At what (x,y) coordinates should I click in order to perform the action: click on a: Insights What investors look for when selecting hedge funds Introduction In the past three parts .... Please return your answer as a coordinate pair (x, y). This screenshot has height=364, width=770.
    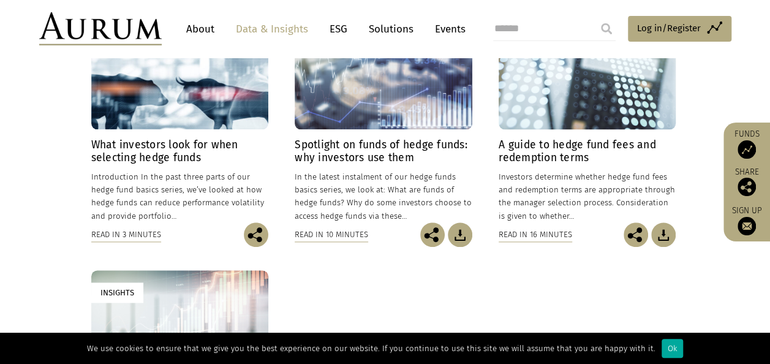
    Looking at the image, I should click on (179, 120).